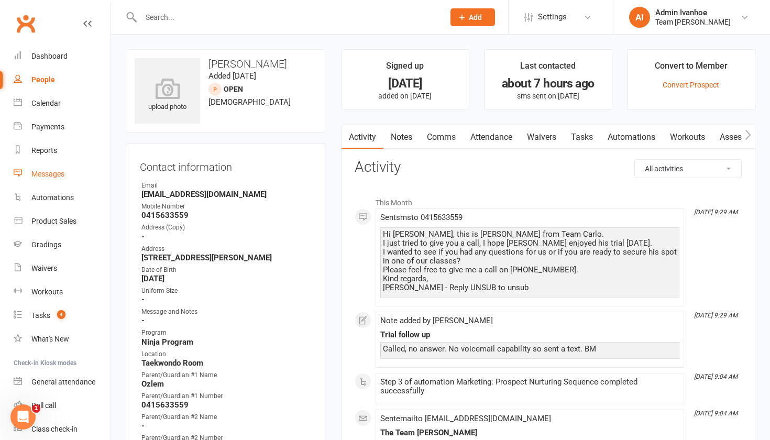 This screenshot has width=770, height=440. What do you see at coordinates (529, 386) in the screenshot?
I see `div: Step 3 of automation Marketing: Prospect Nurturing Sequence completed successfully` at bounding box center [529, 386].